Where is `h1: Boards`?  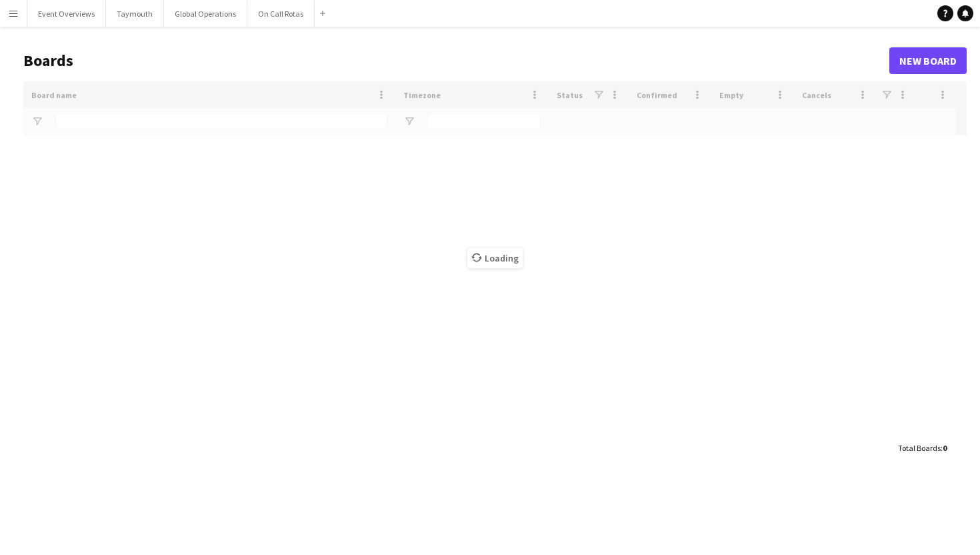 h1: Boards is located at coordinates (456, 61).